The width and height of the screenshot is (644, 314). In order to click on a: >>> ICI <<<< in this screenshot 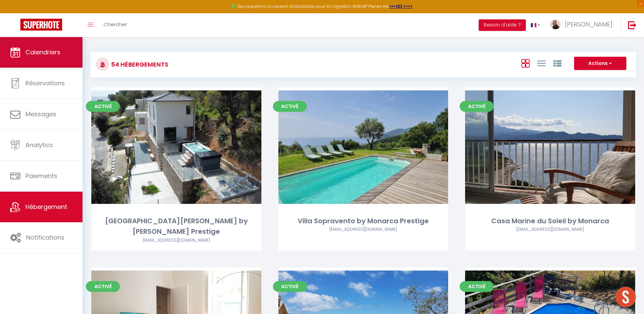, I will do `click(401, 6)`.